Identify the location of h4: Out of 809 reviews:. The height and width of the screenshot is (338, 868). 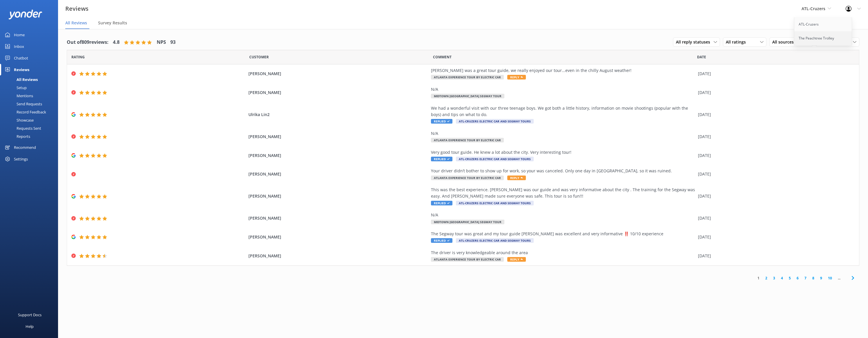
(88, 42).